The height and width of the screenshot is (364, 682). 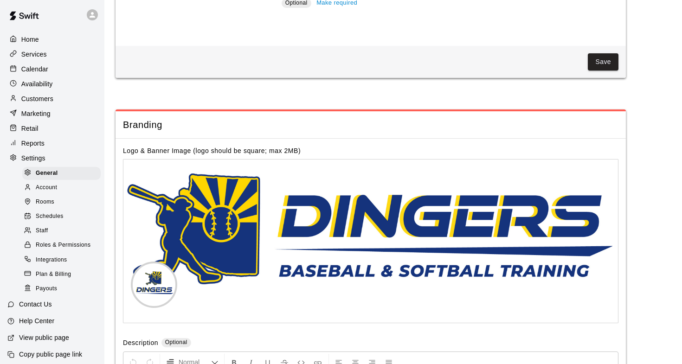 What do you see at coordinates (52, 99) in the screenshot?
I see `div: Customers` at bounding box center [52, 99].